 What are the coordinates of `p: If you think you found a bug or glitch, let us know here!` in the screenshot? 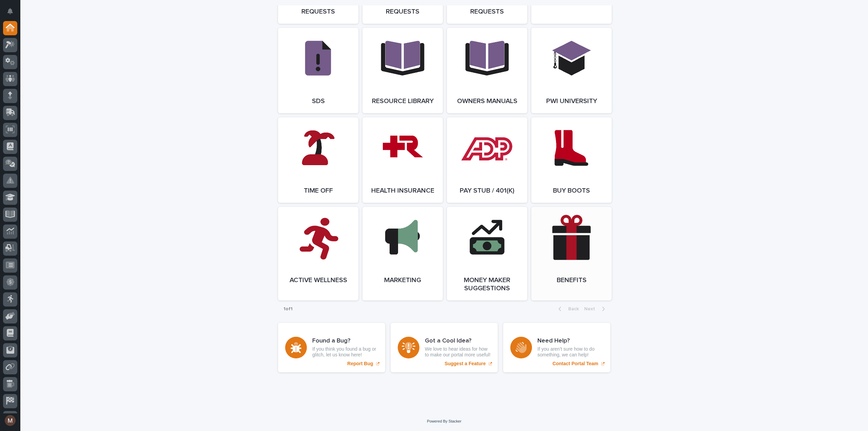 It's located at (345, 352).